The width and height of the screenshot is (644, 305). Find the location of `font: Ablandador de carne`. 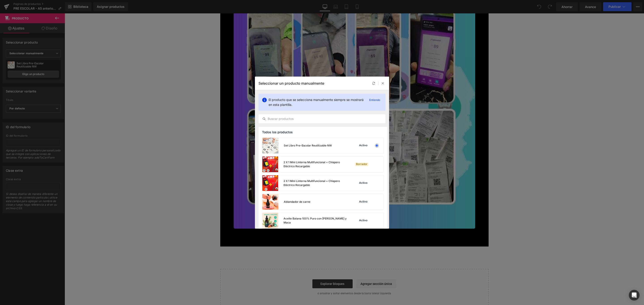

font: Ablandador de carne is located at coordinates (297, 202).